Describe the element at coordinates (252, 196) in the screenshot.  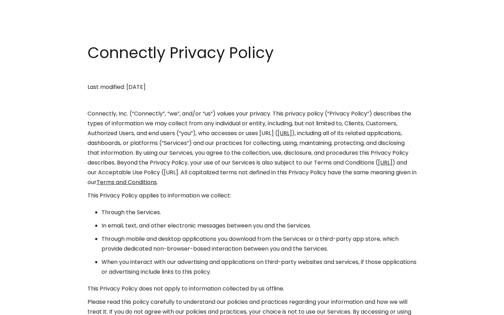
I see `p: This Privacy Policy applies to information we collect:` at that location.